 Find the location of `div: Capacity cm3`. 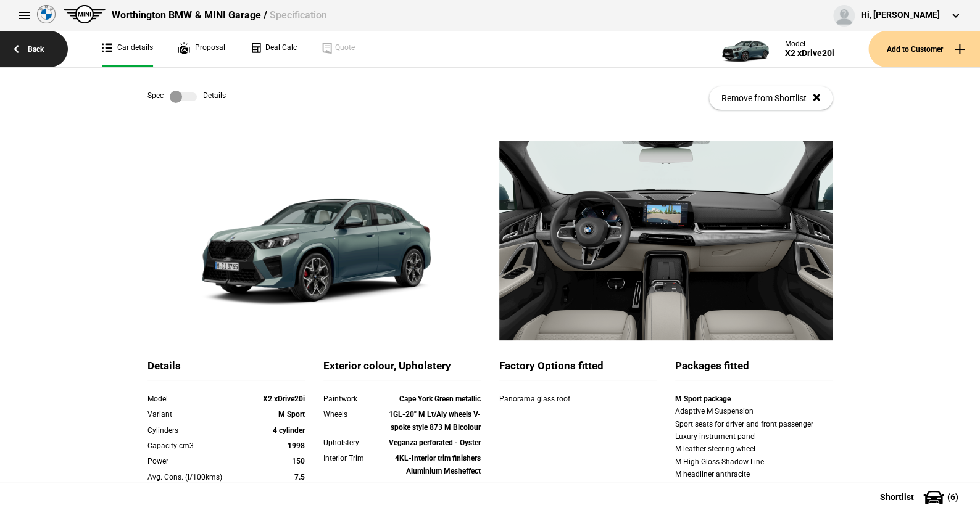

div: Capacity cm3 is located at coordinates (194, 446).